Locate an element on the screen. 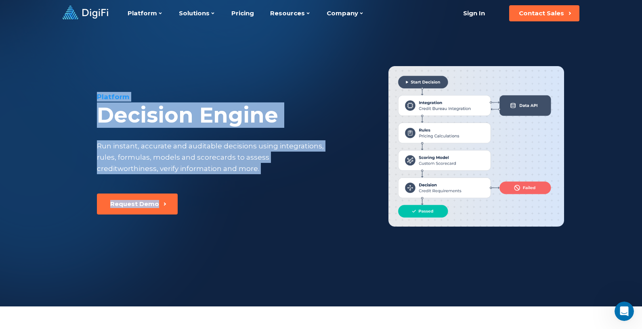 This screenshot has width=642, height=329. div: Request Demo is located at coordinates (134, 204).